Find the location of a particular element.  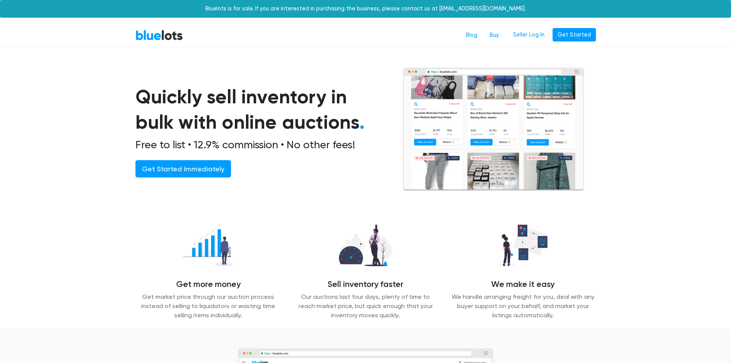

a: Get Started is located at coordinates (574, 35).